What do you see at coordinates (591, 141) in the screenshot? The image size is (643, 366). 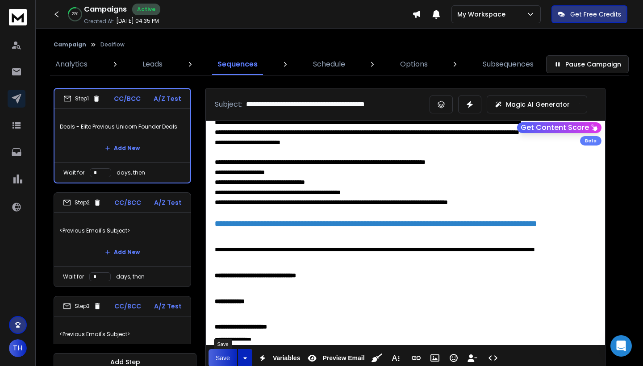 I see `div: Beta` at bounding box center [591, 141].